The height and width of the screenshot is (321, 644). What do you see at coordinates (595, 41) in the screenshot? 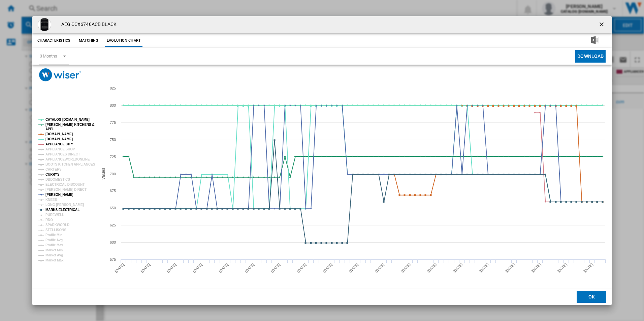
I see `button: Download in Excel` at bounding box center [595, 41].